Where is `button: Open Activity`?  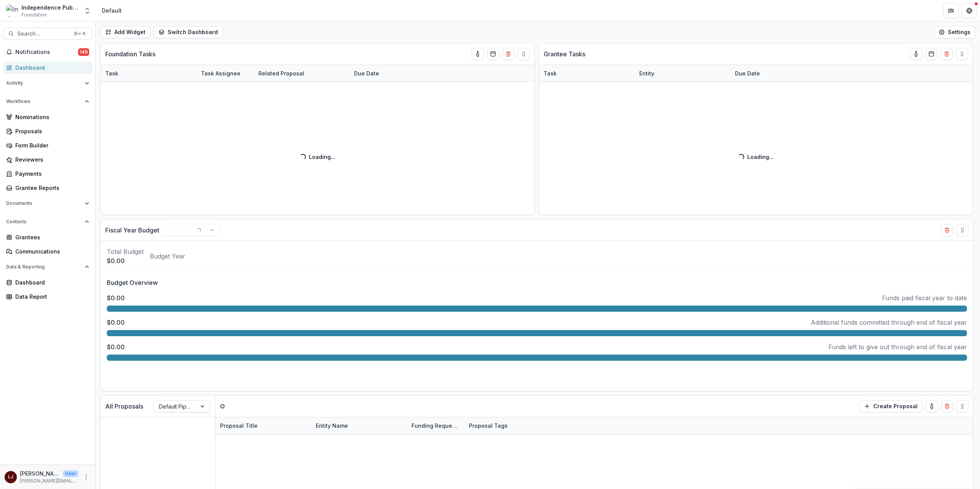
button: Open Activity is located at coordinates (47, 83).